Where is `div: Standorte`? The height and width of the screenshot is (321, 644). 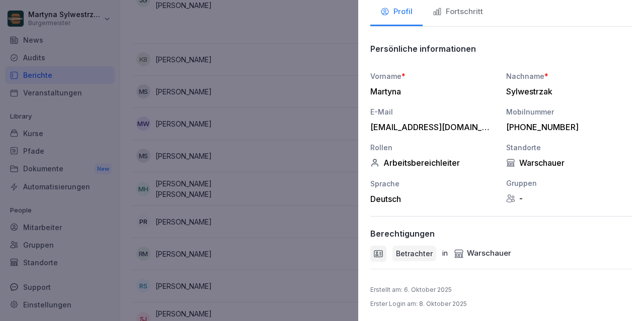
div: Standorte is located at coordinates (569, 147).